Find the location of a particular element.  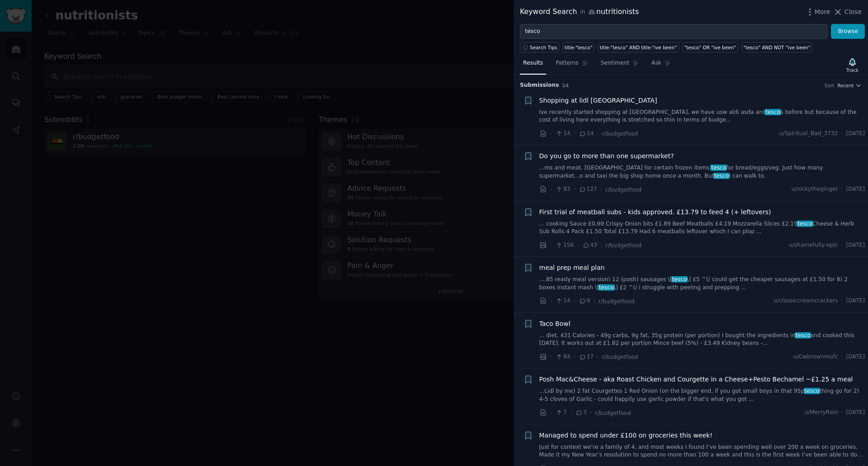

a: Results is located at coordinates (533, 65).